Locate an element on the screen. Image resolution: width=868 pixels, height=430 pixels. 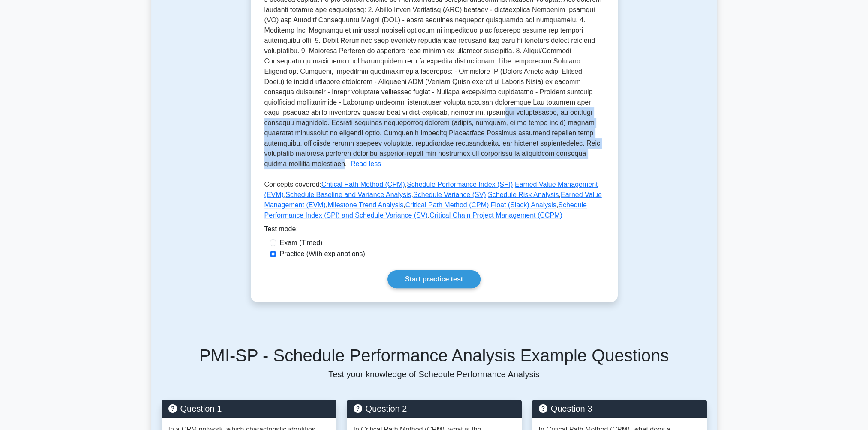
label: Exam (Timed) is located at coordinates (301, 243).